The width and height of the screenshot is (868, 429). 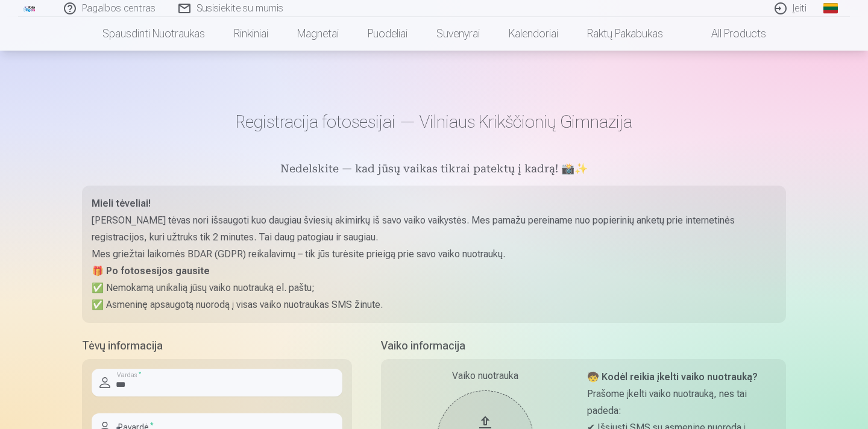 I want to click on p: ✅ Nemokamą unikalią jūsų vaiko nuotrauką el. paštu;, so click(x=434, y=288).